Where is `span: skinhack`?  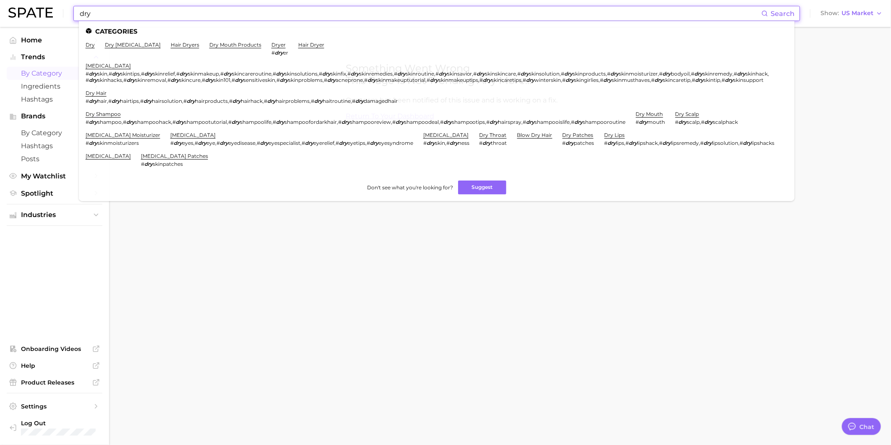
span: skinhack is located at coordinates (757, 73).